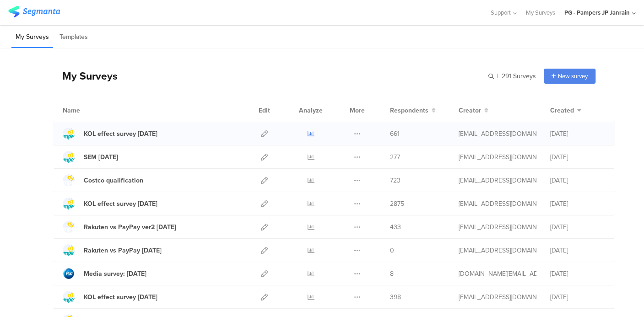 The height and width of the screenshot is (317, 644). What do you see at coordinates (397, 204) in the screenshot?
I see `span: 2875` at bounding box center [397, 204].